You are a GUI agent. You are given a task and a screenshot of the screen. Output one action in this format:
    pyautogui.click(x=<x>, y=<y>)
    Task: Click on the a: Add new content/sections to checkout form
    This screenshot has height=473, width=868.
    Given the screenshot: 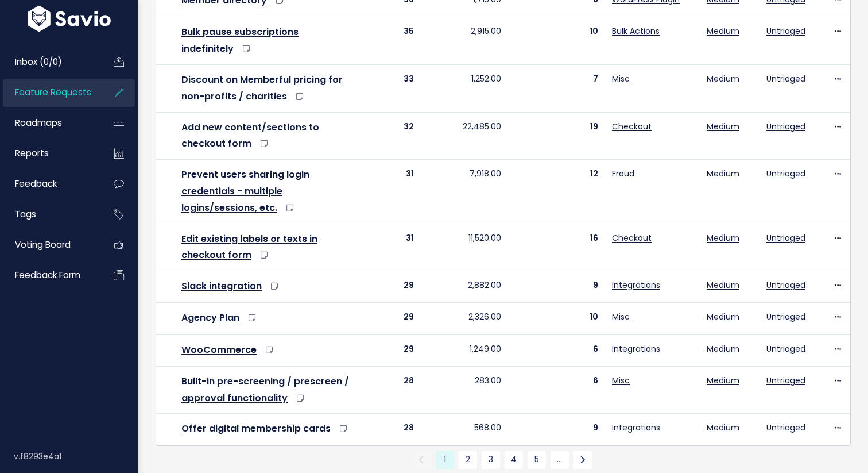 What is the action you would take?
    pyautogui.click(x=250, y=136)
    